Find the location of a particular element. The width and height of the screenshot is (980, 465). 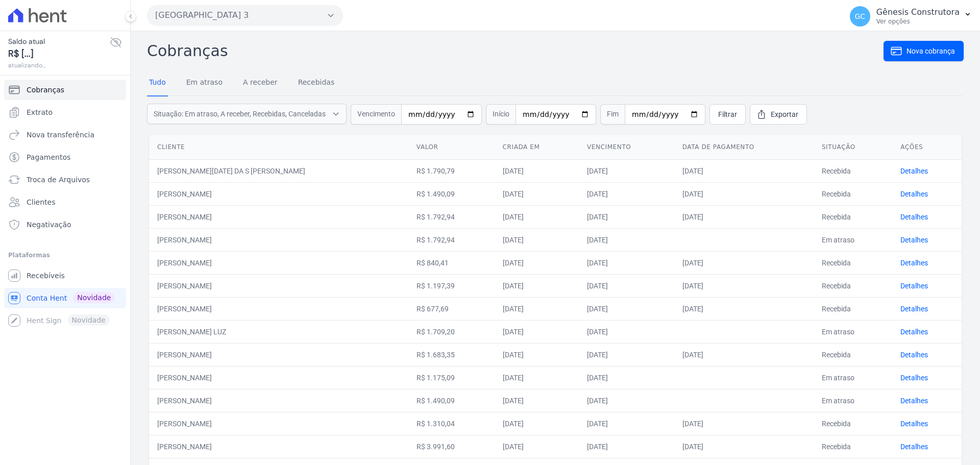

span: Clientes is located at coordinates (40, 202).